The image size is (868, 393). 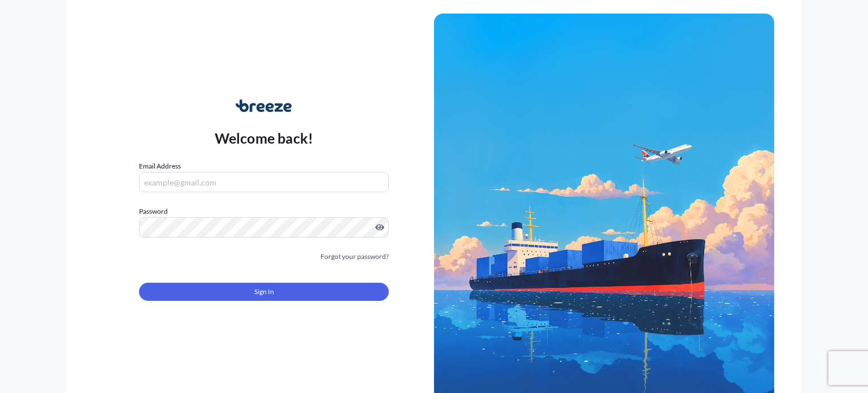 I want to click on p: Welcome back!, so click(x=264, y=138).